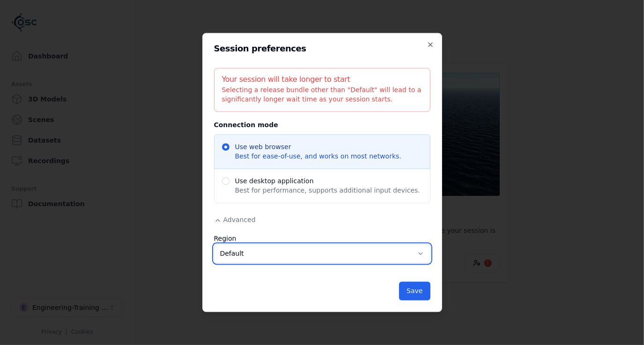  Describe the element at coordinates (239, 220) in the screenshot. I see `span: Advanced` at that location.